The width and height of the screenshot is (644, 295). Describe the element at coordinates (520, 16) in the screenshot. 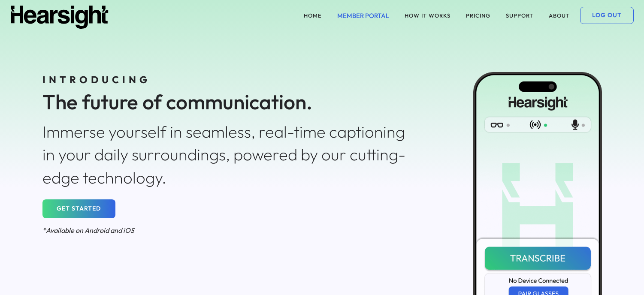

I see `button: SUPPORT` at that location.